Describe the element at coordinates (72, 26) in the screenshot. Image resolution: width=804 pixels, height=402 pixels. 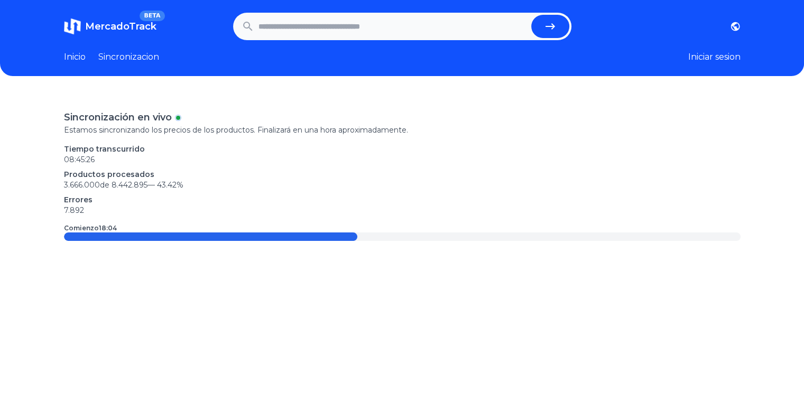
I see `img: MercadoTrack` at that location.